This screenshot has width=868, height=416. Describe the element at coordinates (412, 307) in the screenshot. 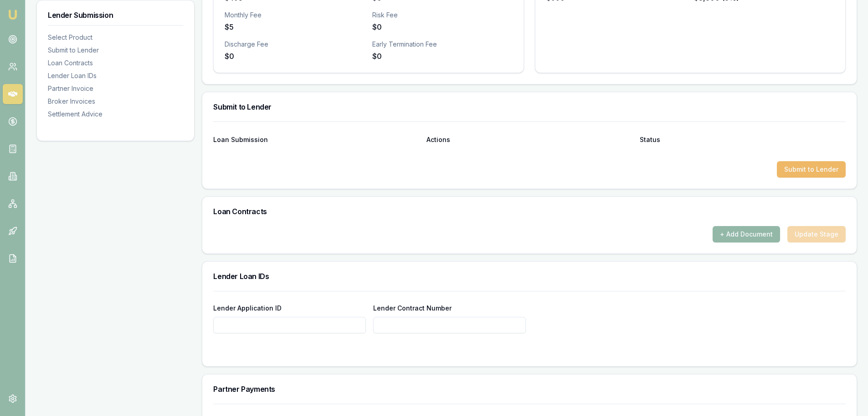

I see `label: Lender Contract Number` at that location.